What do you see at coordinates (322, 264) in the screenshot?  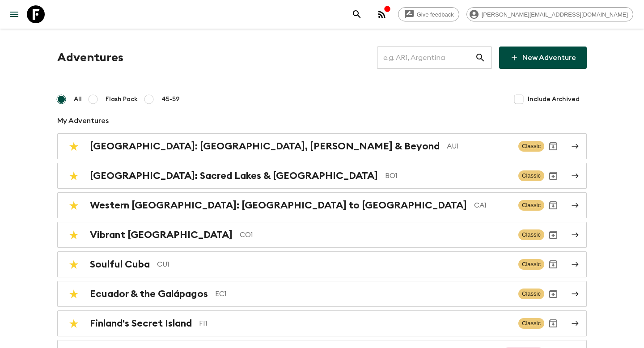 I see `a: Soulful CubaCU1ClassicArchive` at bounding box center [322, 264].